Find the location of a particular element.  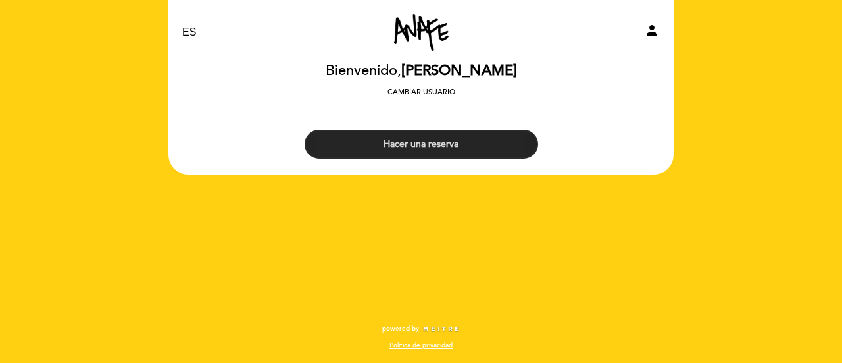

i: person is located at coordinates (652, 30).